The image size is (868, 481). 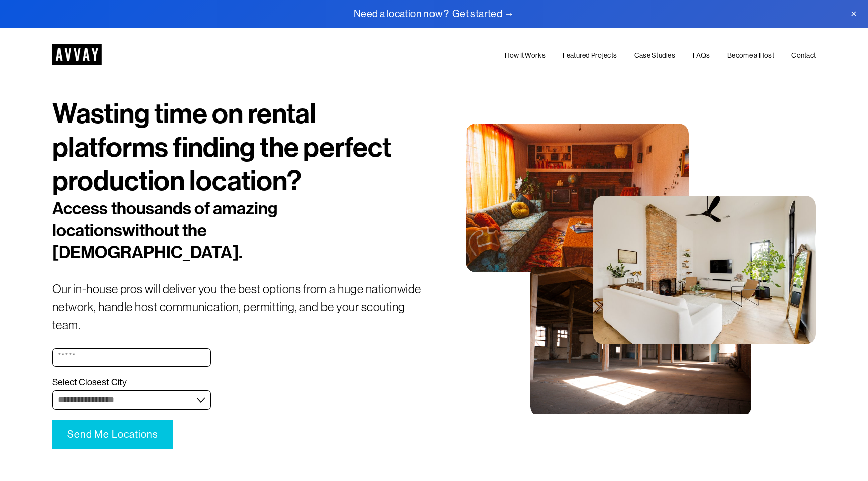 I want to click on a: Contact, so click(x=803, y=56).